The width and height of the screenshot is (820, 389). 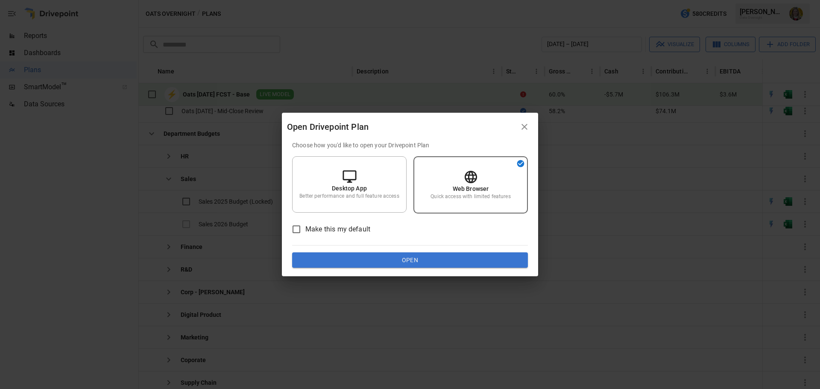 What do you see at coordinates (402, 127) in the screenshot?
I see `div: Open Drivepoint Plan` at bounding box center [402, 127].